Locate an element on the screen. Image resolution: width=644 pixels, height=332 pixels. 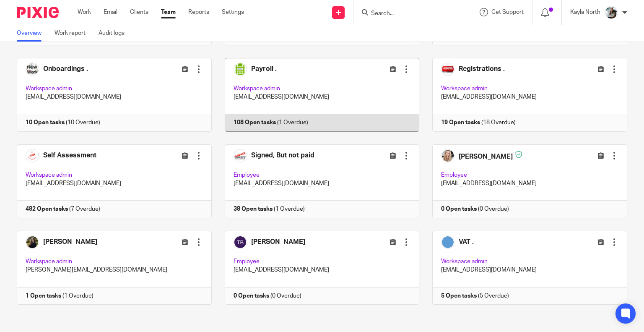
a: Email is located at coordinates (111, 12).